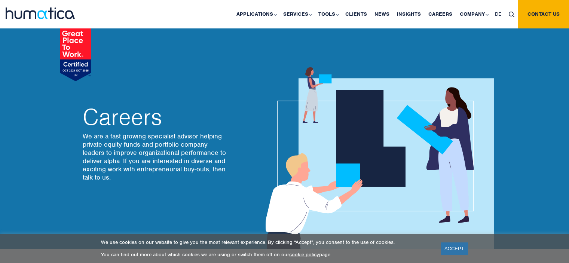 This screenshot has width=569, height=263. Describe the element at coordinates (454, 248) in the screenshot. I see `a: ACCEPT` at that location.